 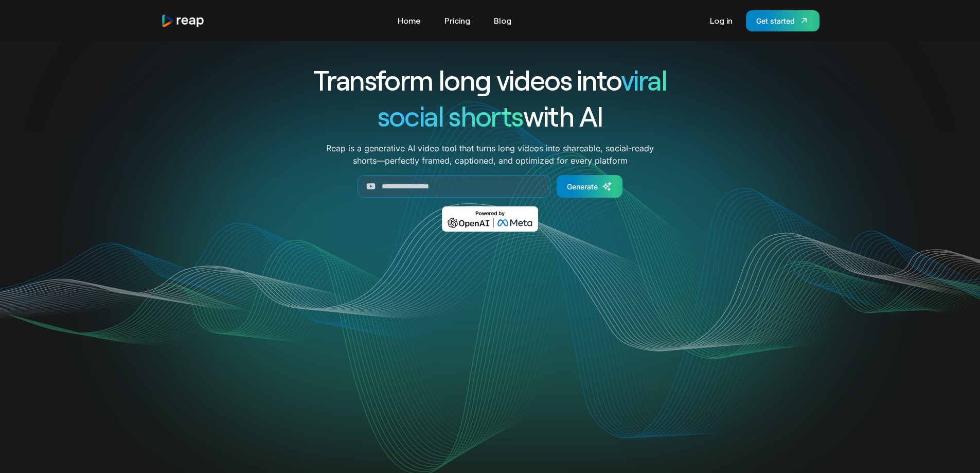 I want to click on form: Generate Form, so click(x=490, y=186).